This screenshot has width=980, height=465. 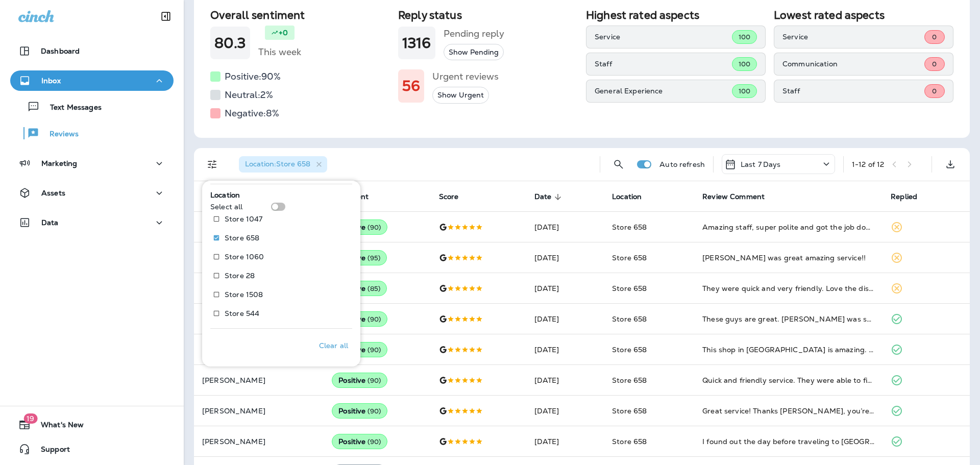 I want to click on button: Collapse Sidebar, so click(x=166, y=16).